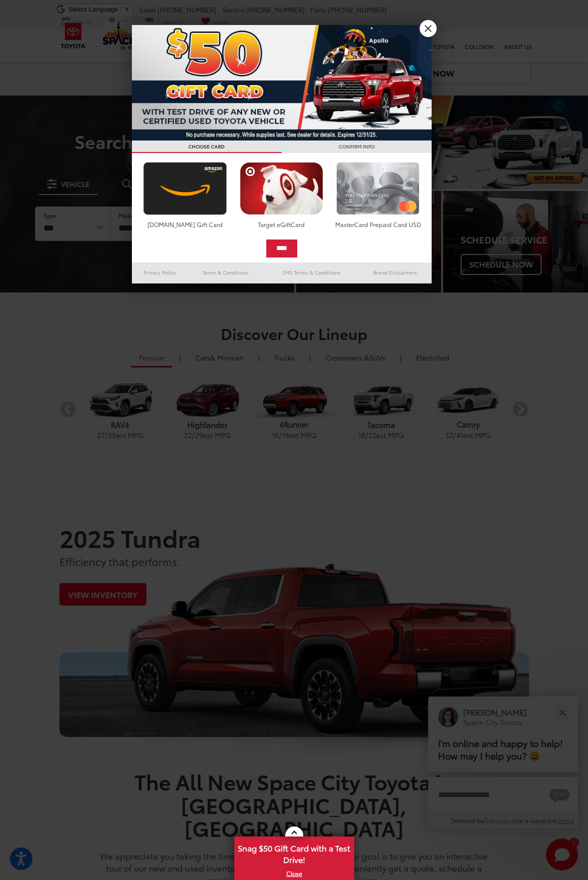  I want to click on a: Brand Disclaimers, so click(395, 273).